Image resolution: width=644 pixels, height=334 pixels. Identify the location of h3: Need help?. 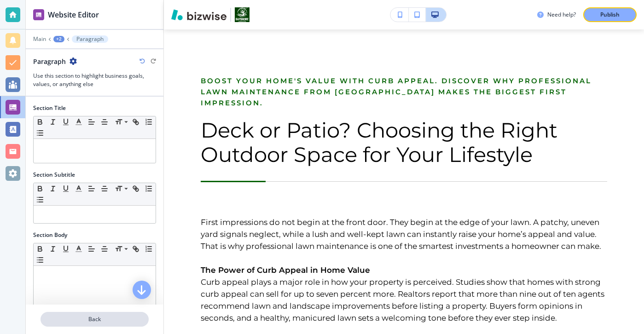
(562, 15).